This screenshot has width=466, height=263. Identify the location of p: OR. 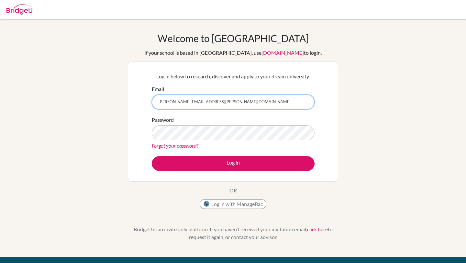
(233, 190).